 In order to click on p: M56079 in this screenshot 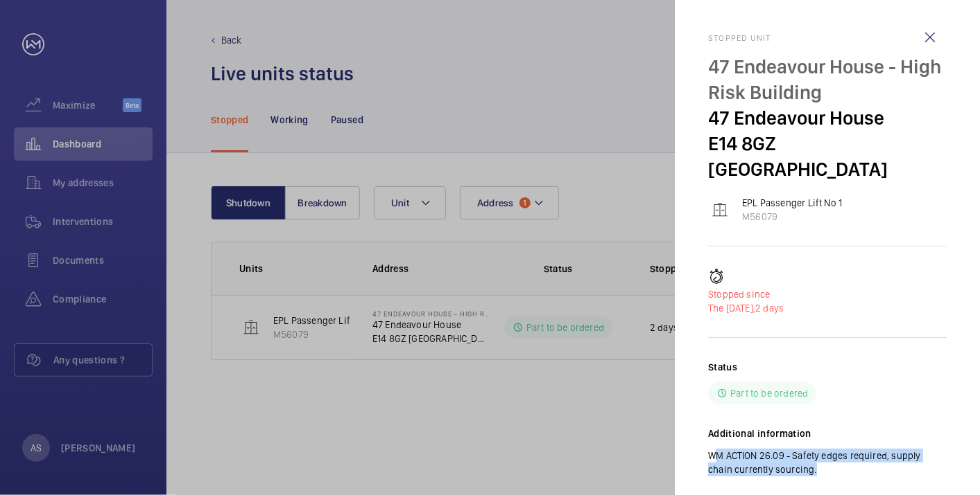, I will do `click(791, 217)`.